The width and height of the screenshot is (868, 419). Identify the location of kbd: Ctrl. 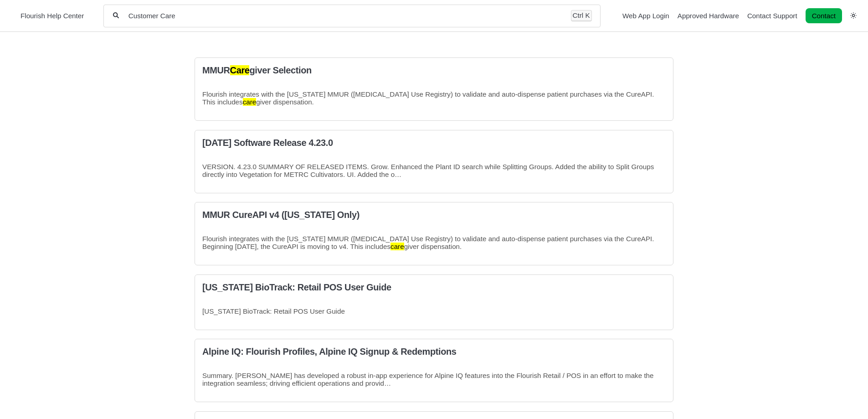
(578, 15).